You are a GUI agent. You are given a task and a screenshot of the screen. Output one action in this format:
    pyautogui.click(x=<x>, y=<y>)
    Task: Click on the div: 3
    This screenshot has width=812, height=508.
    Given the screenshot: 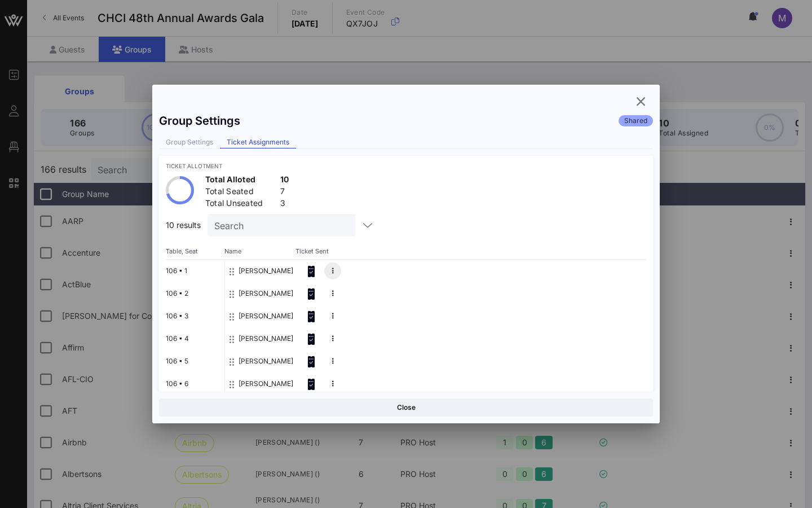 What is the action you would take?
    pyautogui.click(x=285, y=205)
    